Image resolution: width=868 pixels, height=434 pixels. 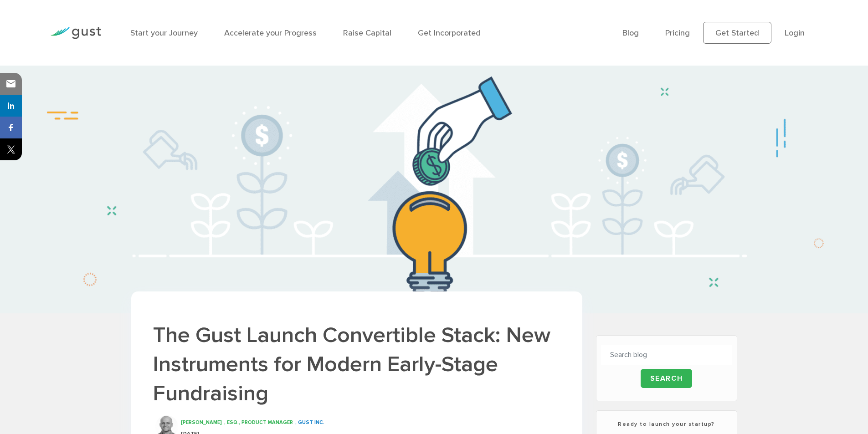 I want to click on a: Accelerate your Progress, so click(x=270, y=33).